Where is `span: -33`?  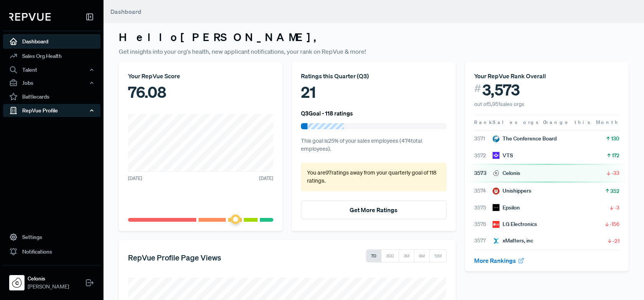 span: -33 is located at coordinates (615, 173).